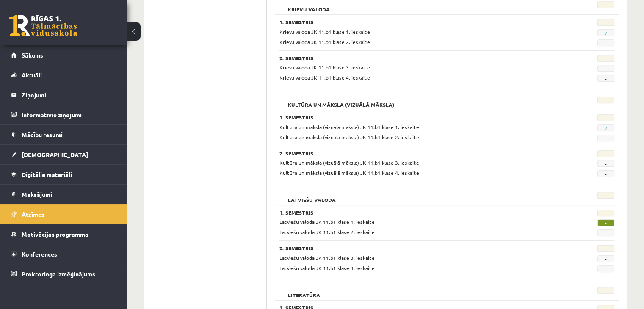 This screenshot has height=309, width=644. Describe the element at coordinates (39, 254) in the screenshot. I see `span: Konferences` at that location.